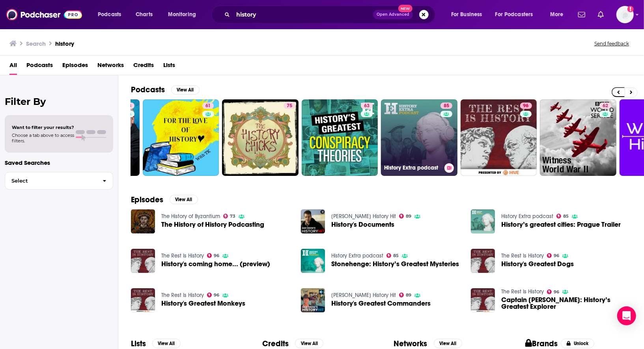  I want to click on img: The History of History Podcasting, so click(143, 221).